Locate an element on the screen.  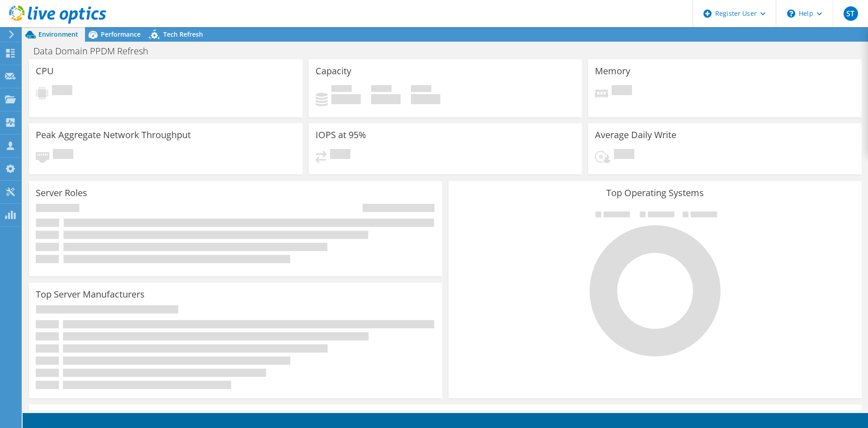
span: Used is located at coordinates (341, 90).